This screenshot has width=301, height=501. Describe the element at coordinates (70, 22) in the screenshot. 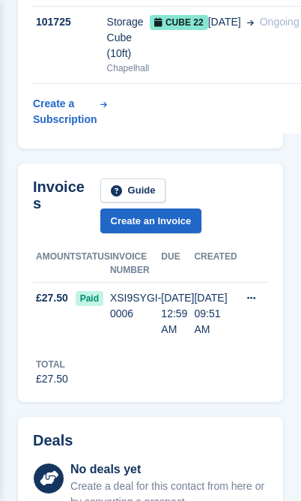

I see `div: 101725` at that location.